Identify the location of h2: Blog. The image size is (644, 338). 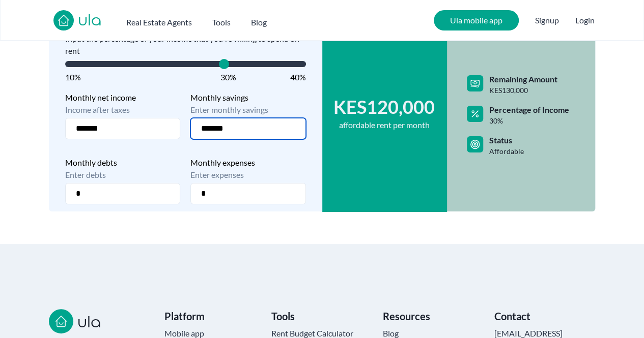
(259, 23).